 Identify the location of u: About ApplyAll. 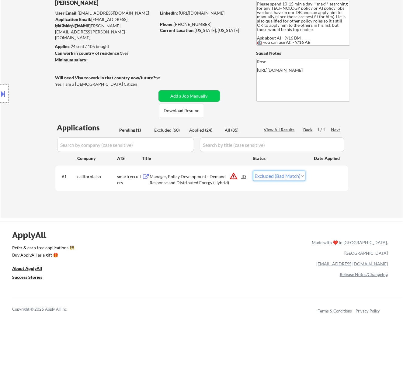
(27, 268).